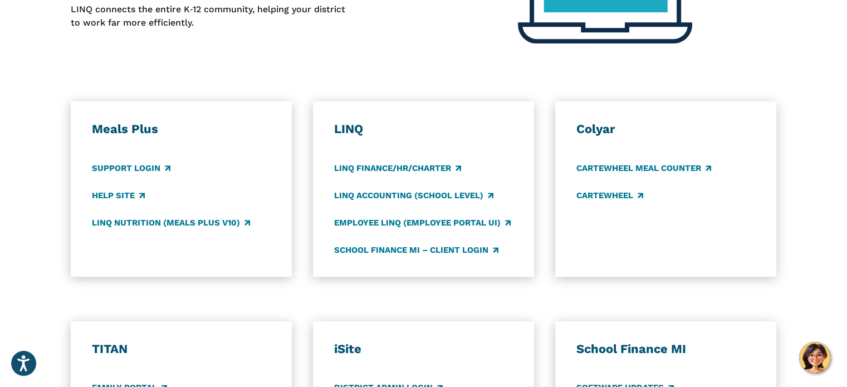 This screenshot has width=847, height=387. I want to click on a: CARTEWHEEL Meal Counter, so click(643, 168).